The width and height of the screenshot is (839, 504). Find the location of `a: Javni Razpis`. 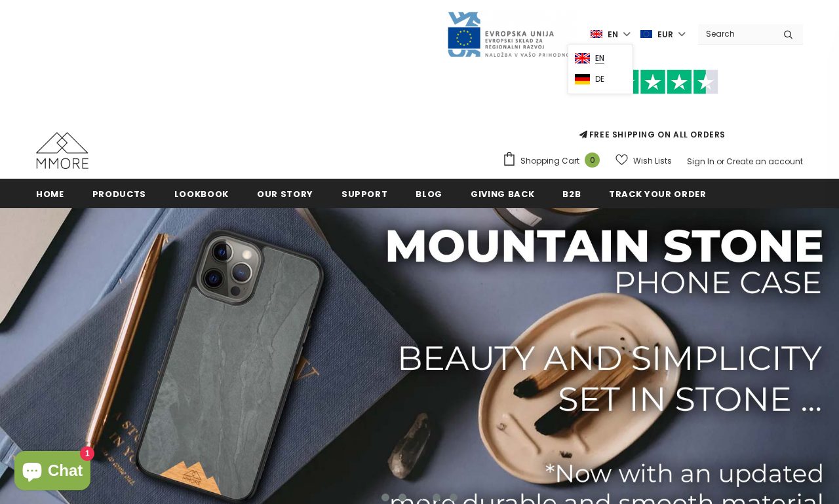

a: Javni Razpis is located at coordinates (512, 33).